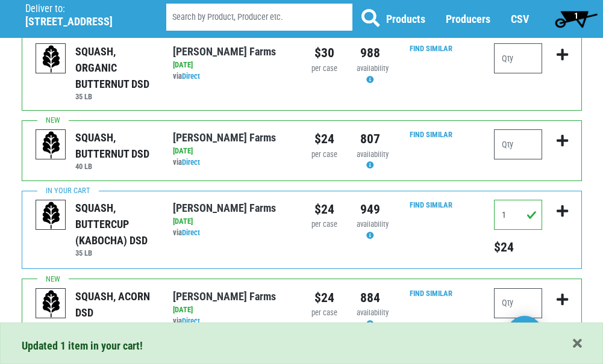 This screenshot has height=364, width=603. What do you see at coordinates (80, 9) in the screenshot?
I see `p: Deliver to:` at bounding box center [80, 9].